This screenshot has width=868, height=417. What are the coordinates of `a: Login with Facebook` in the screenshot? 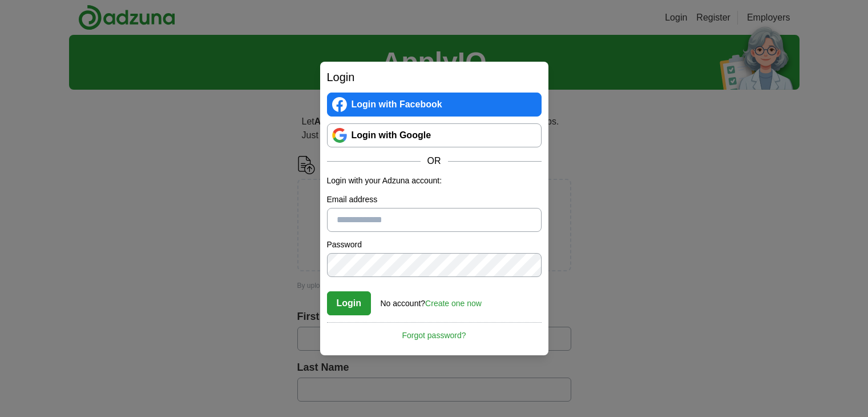 It's located at (434, 104).